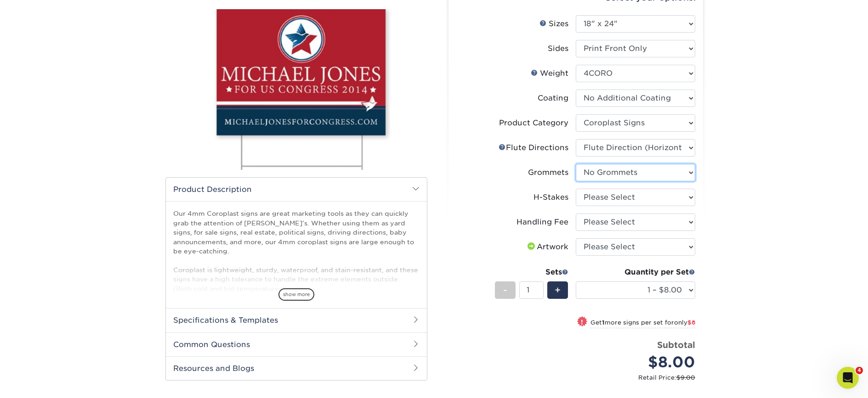 Image resolution: width=868 pixels, height=398 pixels. I want to click on div: Quantity per Set, so click(635, 272).